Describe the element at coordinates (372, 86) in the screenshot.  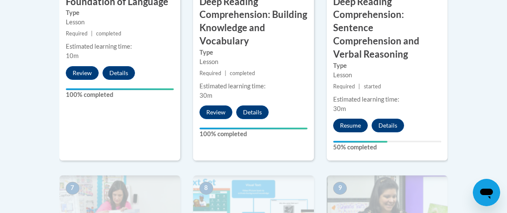
I see `span: started` at that location.